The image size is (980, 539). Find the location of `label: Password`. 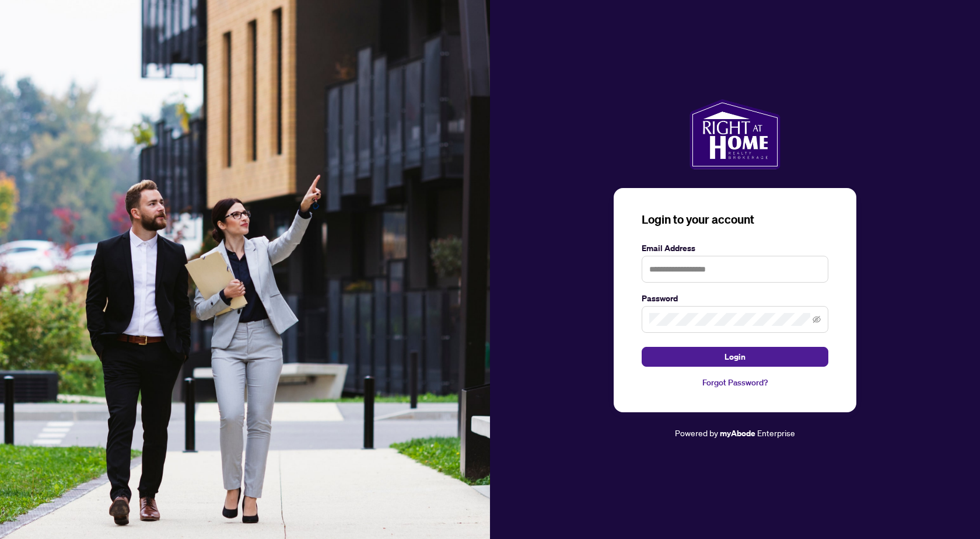

label: Password is located at coordinates (735, 298).